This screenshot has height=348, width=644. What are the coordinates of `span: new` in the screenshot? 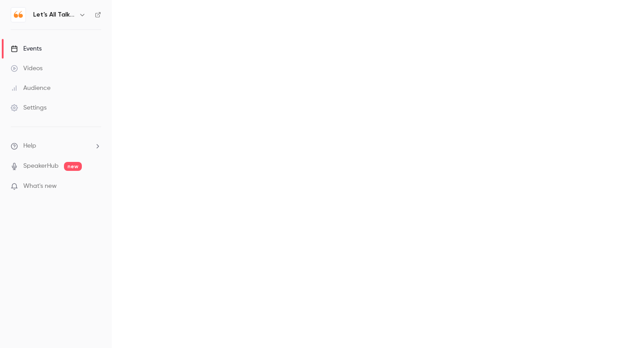 It's located at (73, 166).